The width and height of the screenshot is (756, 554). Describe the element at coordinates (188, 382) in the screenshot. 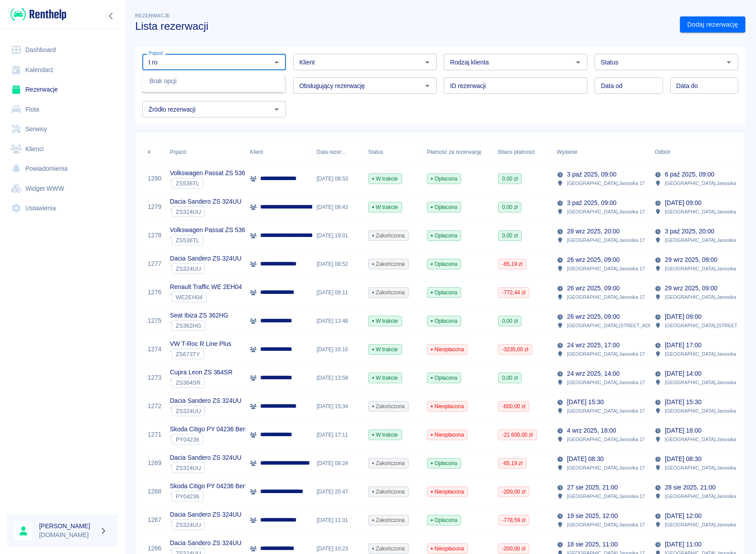

I see `span: ZS364SR` at that location.